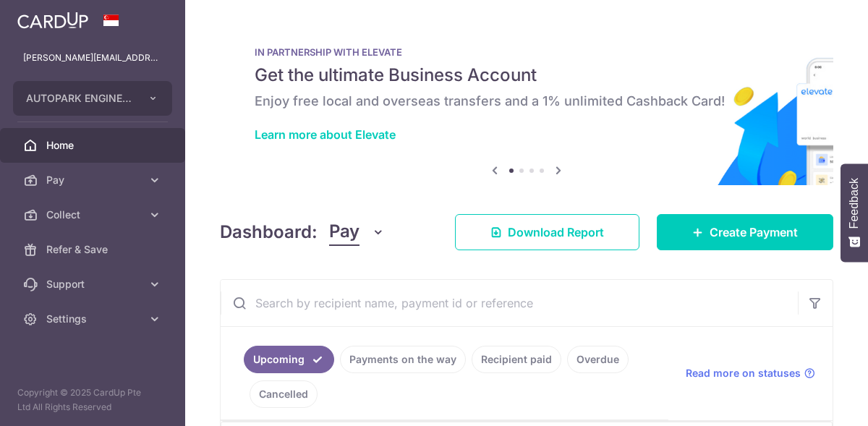 The image size is (868, 426). I want to click on h6: Enjoy free local and overseas transfers and a 1% unlimited Cashback Card!, so click(527, 101).